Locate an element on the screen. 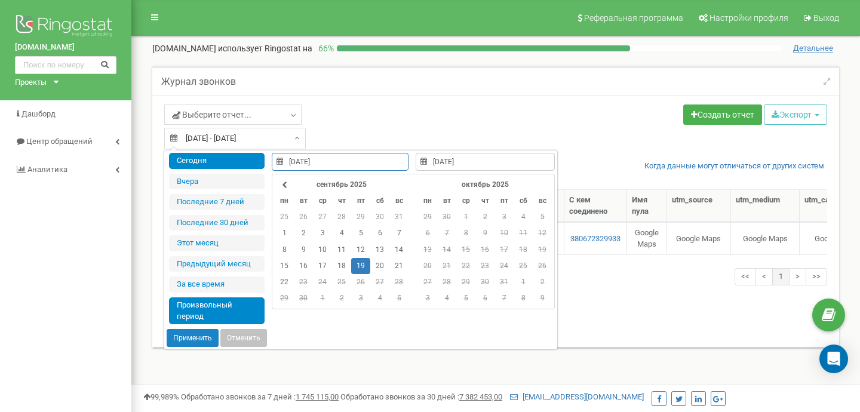 The width and height of the screenshot is (860, 412). td: 22 is located at coordinates (284, 282).